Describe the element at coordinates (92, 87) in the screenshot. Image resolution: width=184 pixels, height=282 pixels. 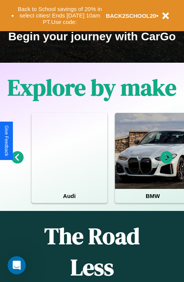
I see `h1: Explore by make` at that location.